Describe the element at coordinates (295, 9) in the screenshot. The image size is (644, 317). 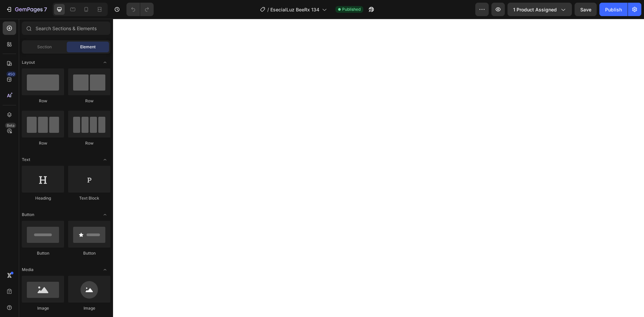
I see `span: EsecialLuz BeeRx 134` at that location.